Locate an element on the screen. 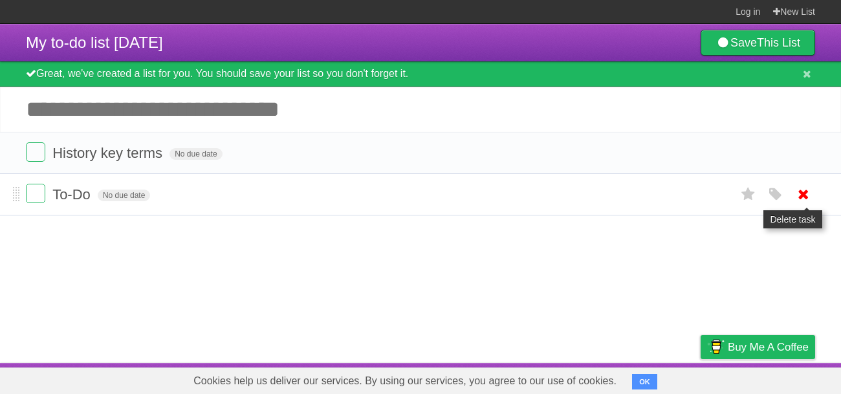 The height and width of the screenshot is (394, 841). a: Terms is located at coordinates (654, 378).